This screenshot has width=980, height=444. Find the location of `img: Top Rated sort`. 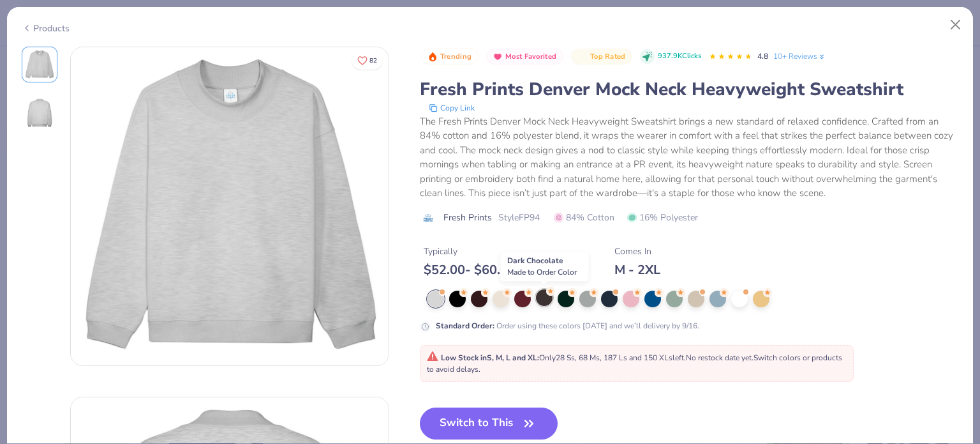

img: Top Rated sort is located at coordinates (582, 57).